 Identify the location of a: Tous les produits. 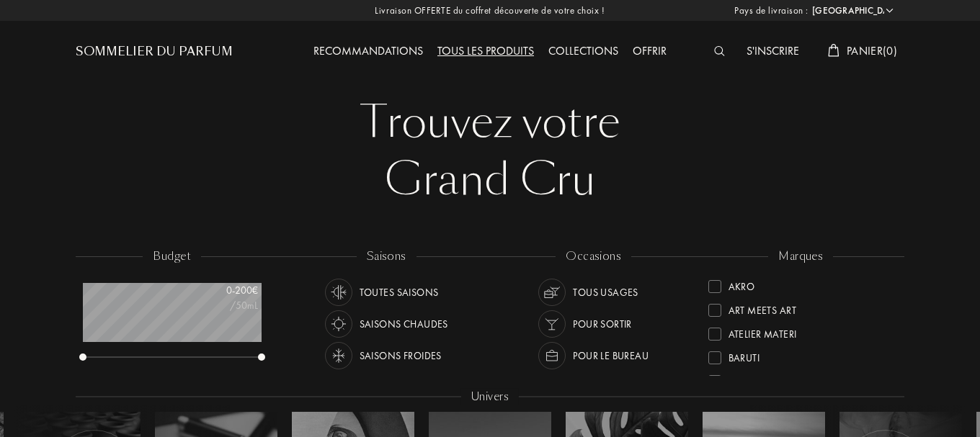
(486, 51).